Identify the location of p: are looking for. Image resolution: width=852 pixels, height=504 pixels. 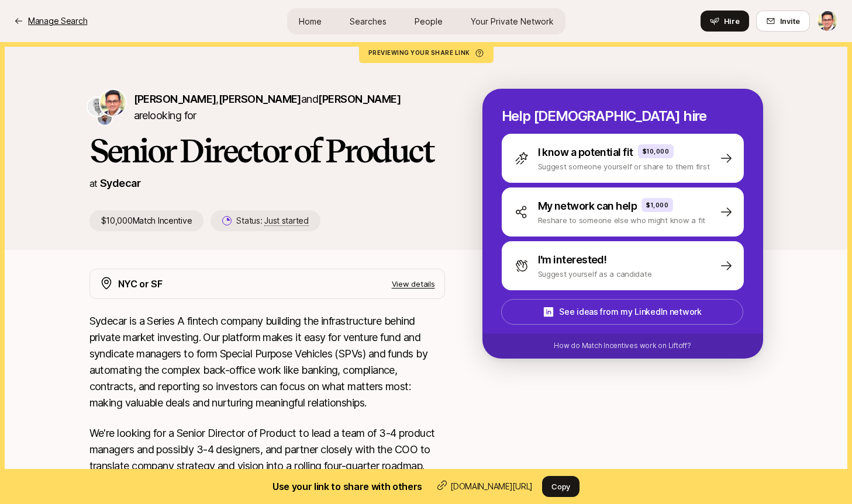
(289, 107).